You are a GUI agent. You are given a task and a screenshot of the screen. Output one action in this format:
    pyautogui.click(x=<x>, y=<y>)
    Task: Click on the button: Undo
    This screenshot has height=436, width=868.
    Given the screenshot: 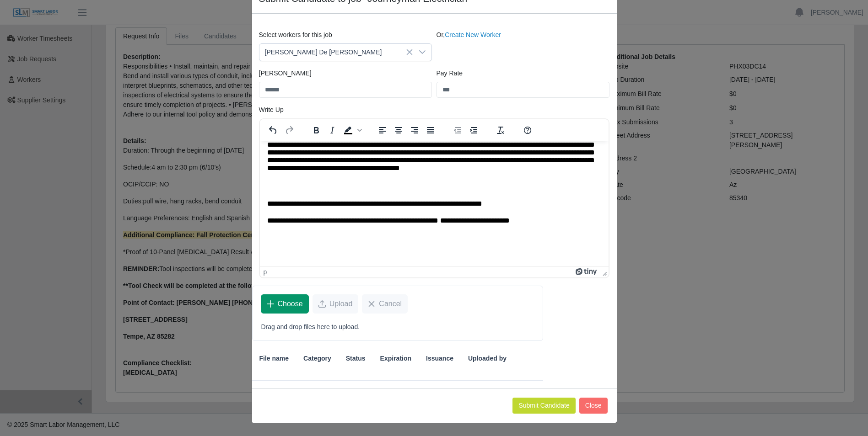 What is the action you would take?
    pyautogui.click(x=273, y=130)
    